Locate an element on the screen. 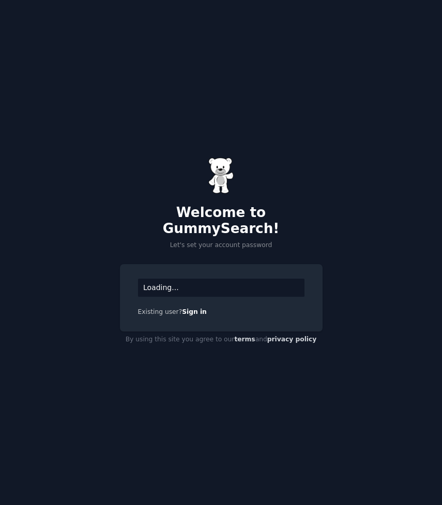 Image resolution: width=442 pixels, height=505 pixels. div: Loading... is located at coordinates (221, 287).